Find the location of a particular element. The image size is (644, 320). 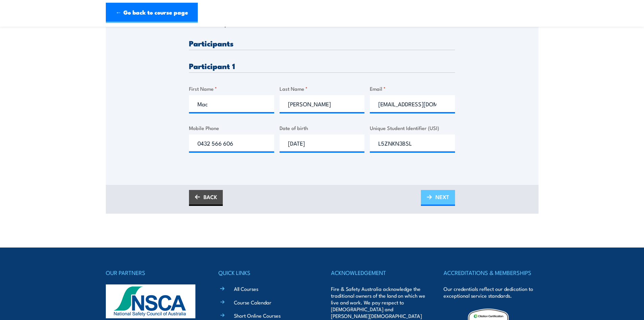

label: Email is located at coordinates (412, 89).